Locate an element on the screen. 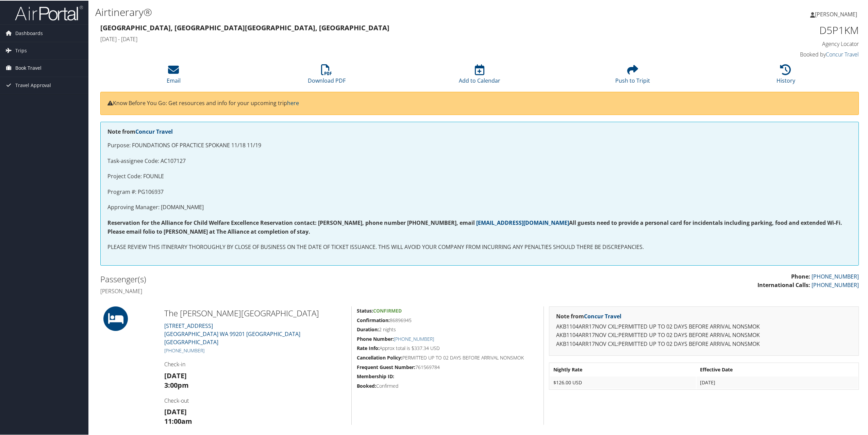 The height and width of the screenshot is (435, 868). h1: Airtinerary® is located at coordinates (351, 12).